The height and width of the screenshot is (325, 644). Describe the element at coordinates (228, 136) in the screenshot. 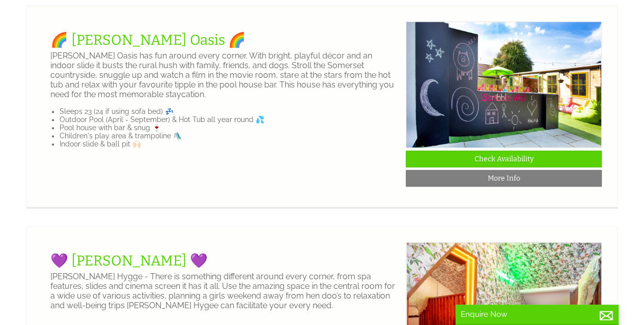

I see `li: Children's play area & trampoline 🛝` at that location.